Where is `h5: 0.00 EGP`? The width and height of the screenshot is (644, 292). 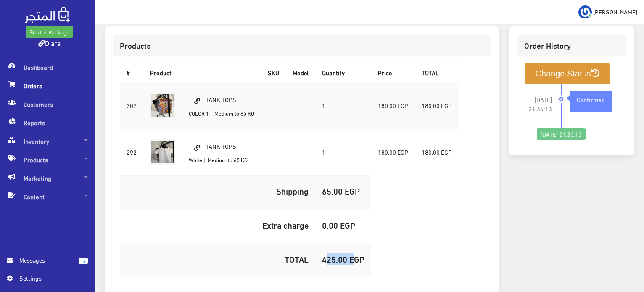
h5: 0.00 EGP is located at coordinates (343, 225).